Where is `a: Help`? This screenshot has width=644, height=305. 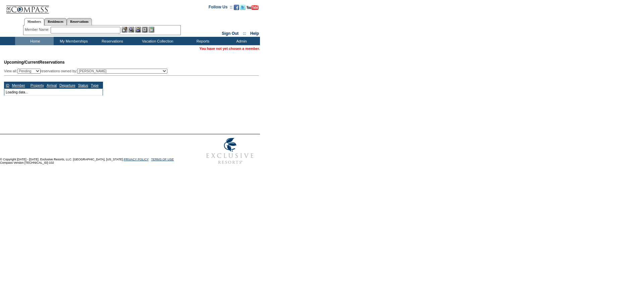 a: Help is located at coordinates (255, 34).